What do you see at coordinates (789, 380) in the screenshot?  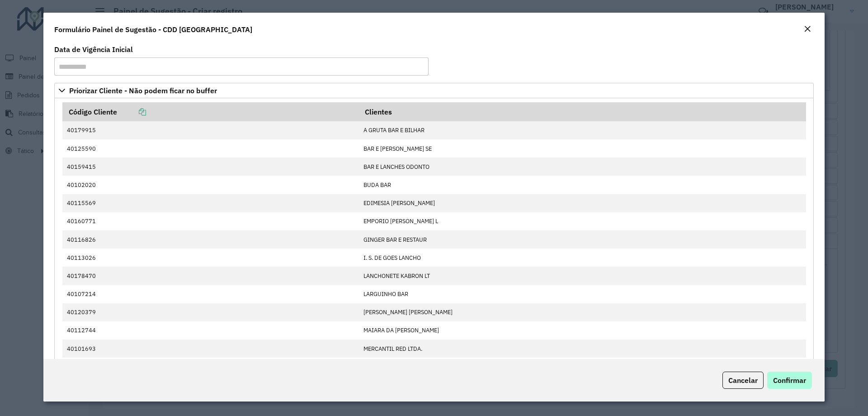 I see `span: Confirmar` at bounding box center [789, 380].